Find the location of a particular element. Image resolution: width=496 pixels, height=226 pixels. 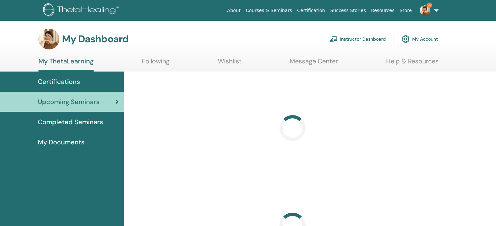

a: Wishlist is located at coordinates (229, 64).